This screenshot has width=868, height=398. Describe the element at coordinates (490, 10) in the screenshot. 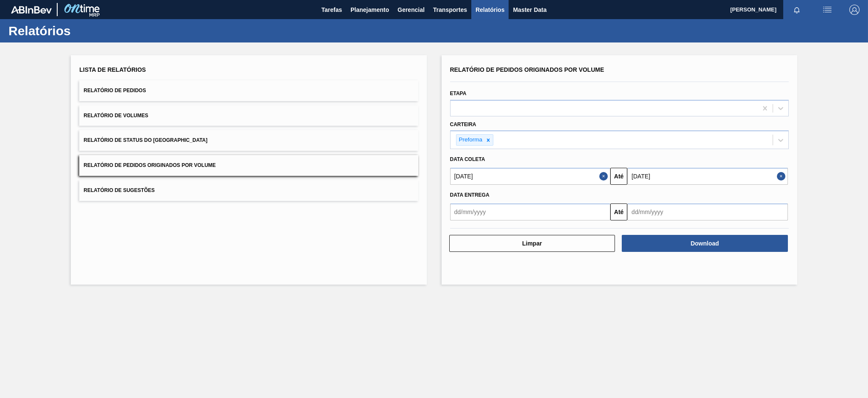

I see `span: Relatórios` at that location.